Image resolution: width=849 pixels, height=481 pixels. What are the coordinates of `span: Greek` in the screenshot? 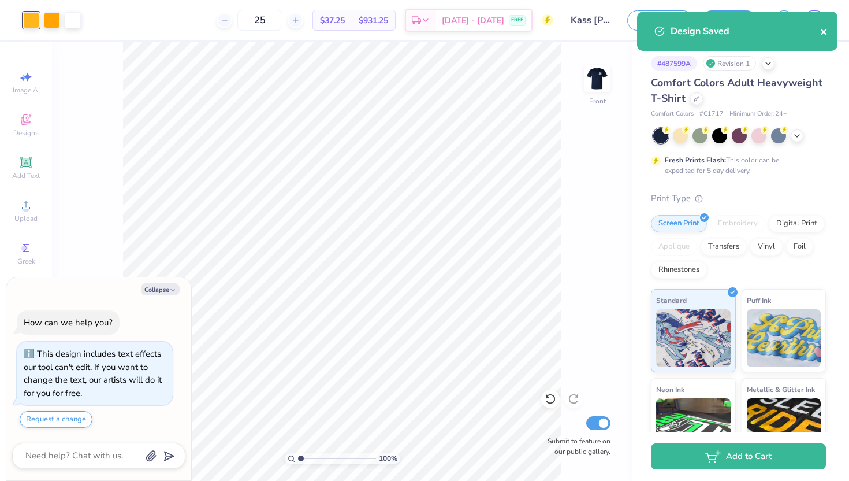 It's located at (26, 261).